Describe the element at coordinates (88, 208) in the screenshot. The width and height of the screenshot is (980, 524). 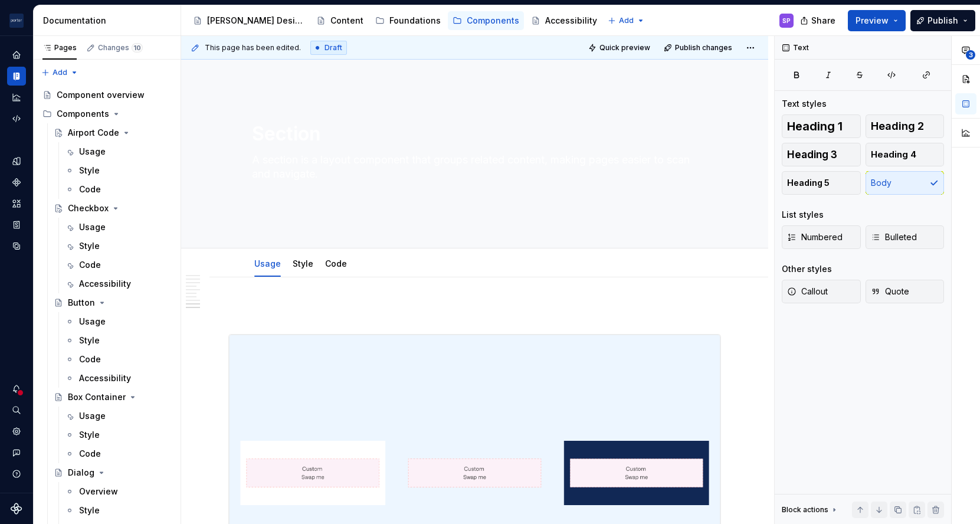
I see `div: Checkbox` at that location.